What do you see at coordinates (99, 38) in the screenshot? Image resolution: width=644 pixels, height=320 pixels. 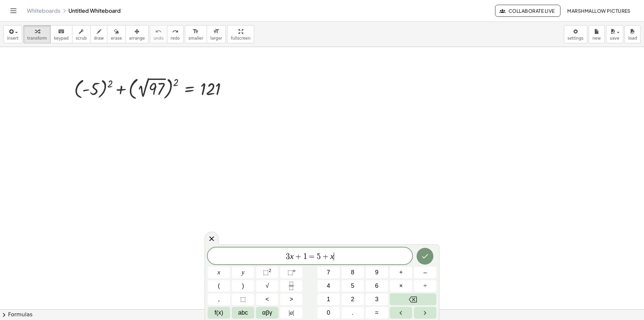 I see `span: draw` at bounding box center [99, 38].